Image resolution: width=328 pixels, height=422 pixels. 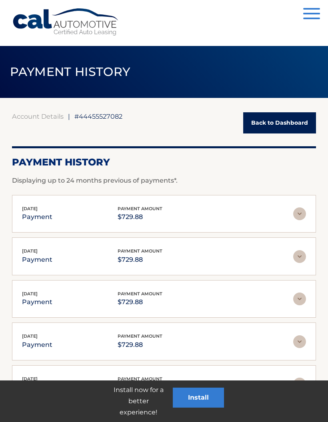 What do you see at coordinates (138, 402) in the screenshot?
I see `p: Install now for a better experience!` at bounding box center [138, 402].